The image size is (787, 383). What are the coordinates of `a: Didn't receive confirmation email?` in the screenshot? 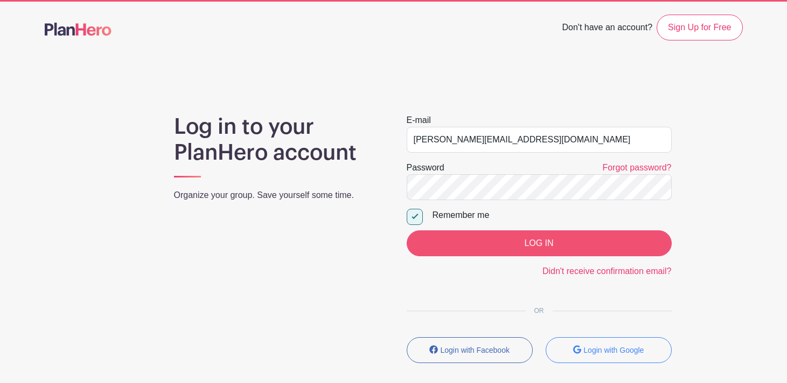 It's located at (607, 271).